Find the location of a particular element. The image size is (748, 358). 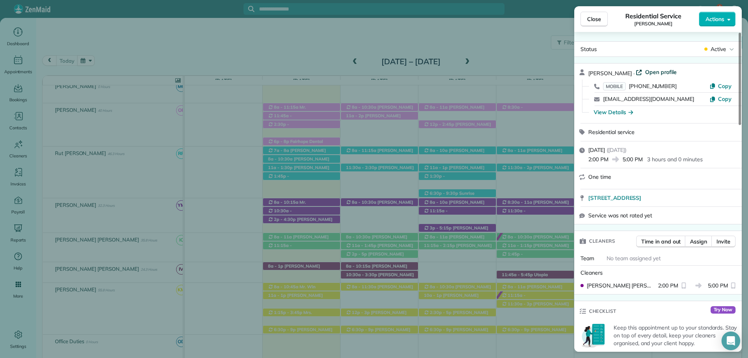

span: Residential service is located at coordinates (611, 132).